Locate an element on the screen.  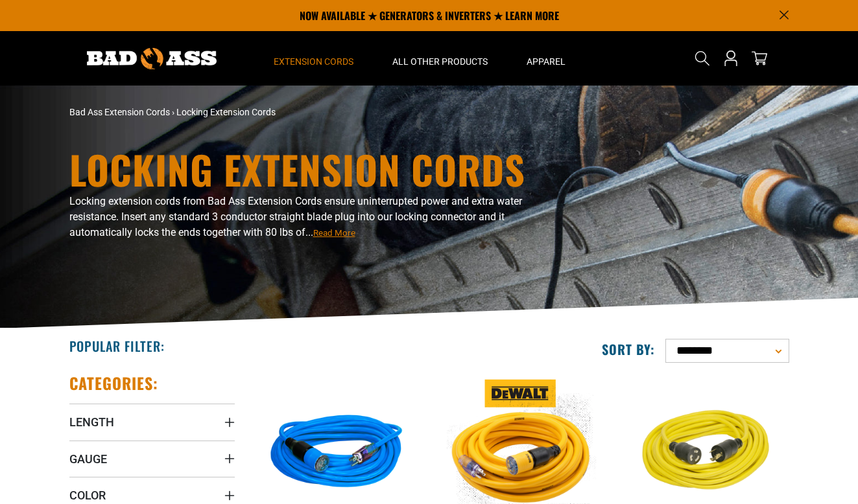
span: Locking Extension Cords is located at coordinates (226, 112).